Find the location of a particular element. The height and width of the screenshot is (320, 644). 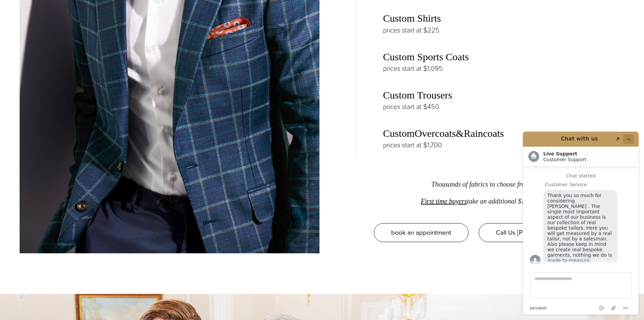

p: prices start at $225 is located at coordinates (495, 30).